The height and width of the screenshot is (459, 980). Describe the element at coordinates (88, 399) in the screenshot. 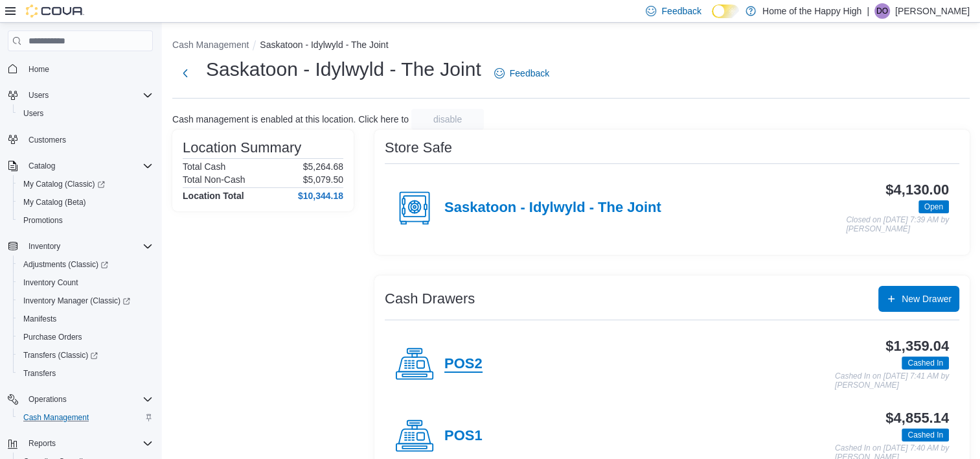

I see `span: Operations` at that location.